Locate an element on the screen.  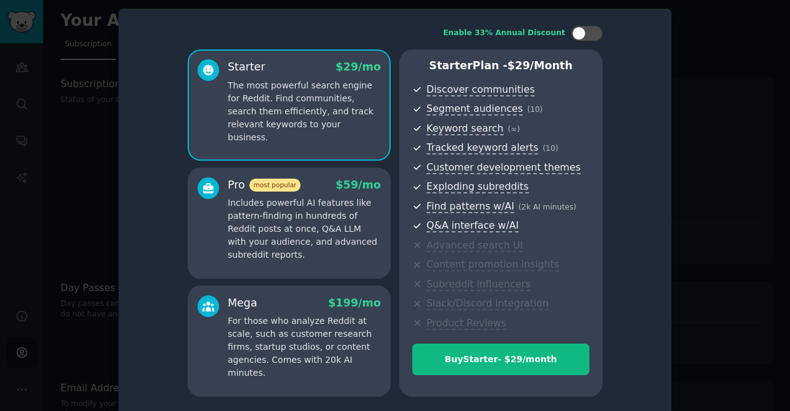
span: $ 29 /mo is located at coordinates (358, 67).